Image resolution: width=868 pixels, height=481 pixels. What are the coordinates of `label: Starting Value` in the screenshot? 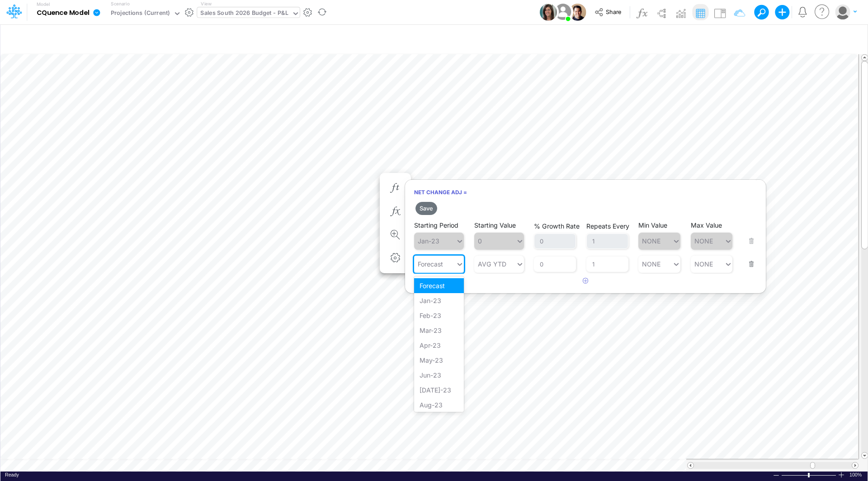 It's located at (495, 225).